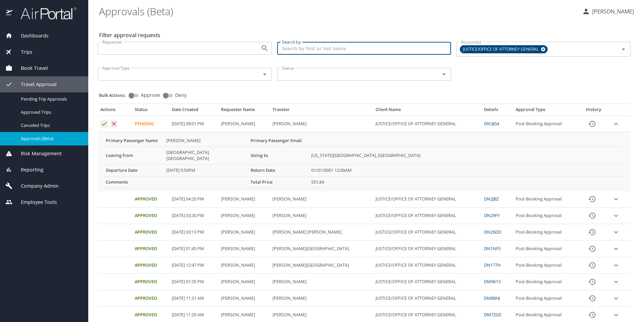  I want to click on span: Risk Management, so click(37, 154).